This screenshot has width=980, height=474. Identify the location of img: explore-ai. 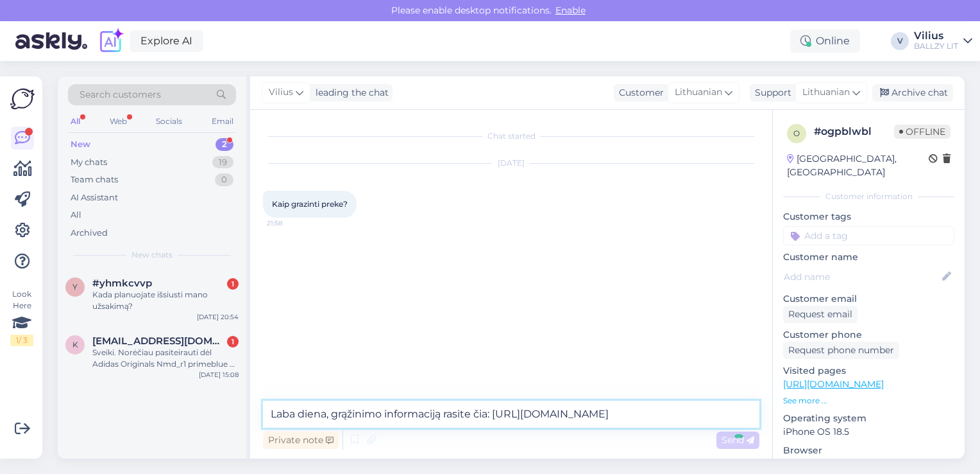
(111, 41).